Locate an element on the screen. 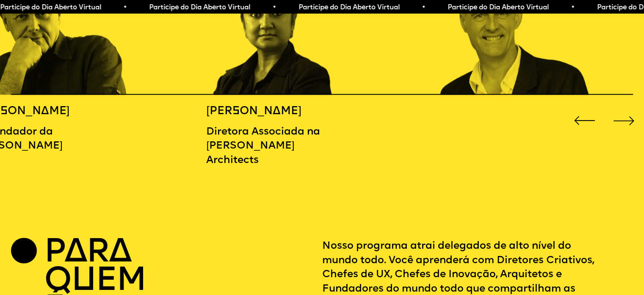  div: Slide anterior is located at coordinates (585, 120).